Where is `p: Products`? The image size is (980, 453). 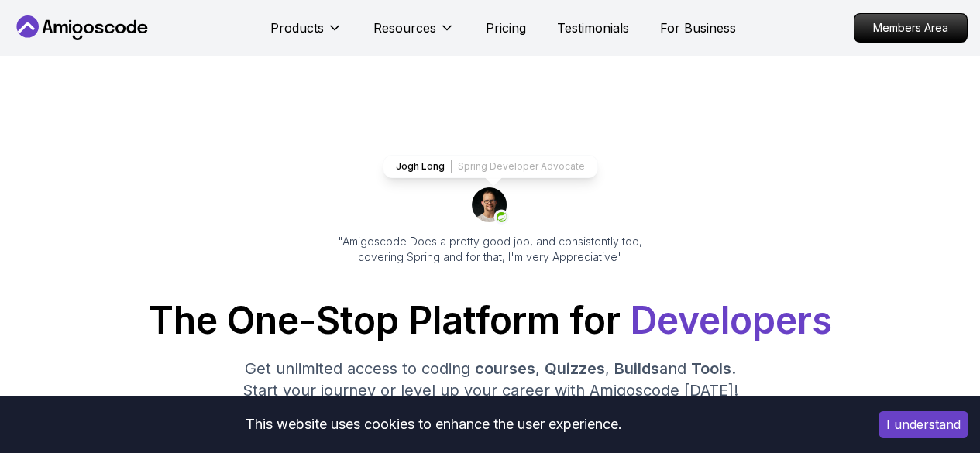
p: Products is located at coordinates (296, 28).